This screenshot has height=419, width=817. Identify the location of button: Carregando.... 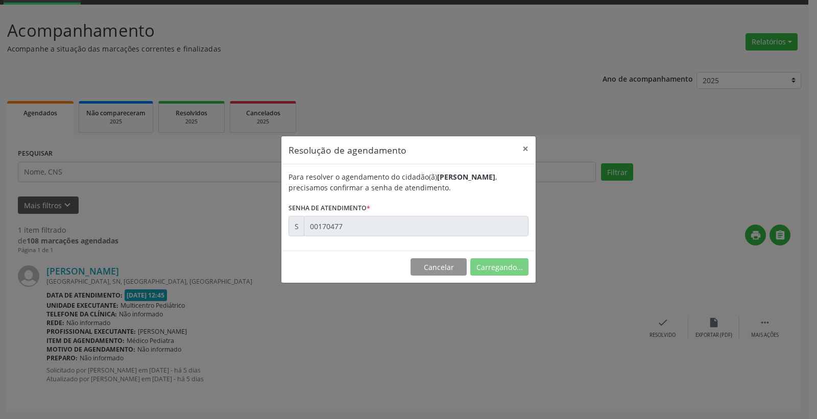
(499, 267).